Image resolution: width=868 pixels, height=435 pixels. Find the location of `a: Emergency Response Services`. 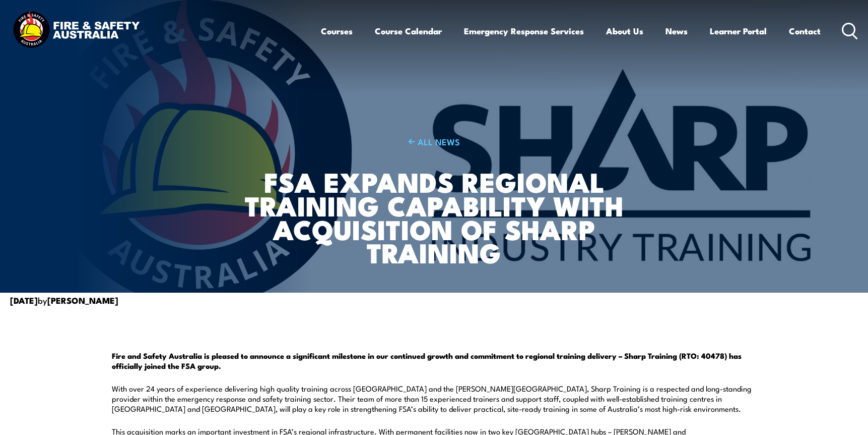

a: Emergency Response Services is located at coordinates (524, 31).